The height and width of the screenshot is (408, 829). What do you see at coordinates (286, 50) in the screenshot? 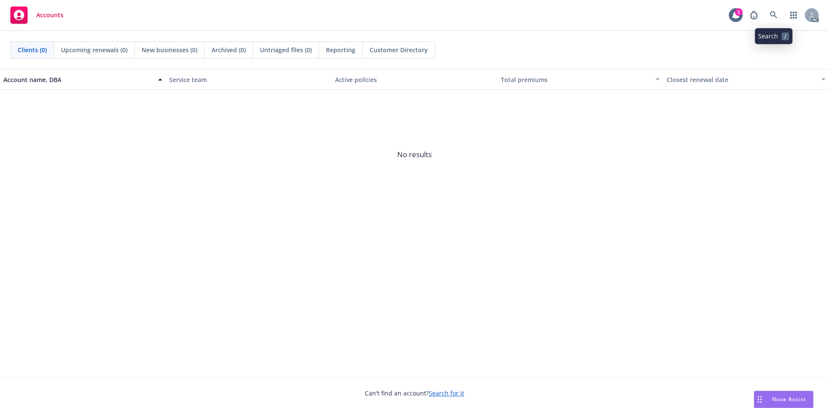
I see `span: Untriaged files (0)` at bounding box center [286, 50].